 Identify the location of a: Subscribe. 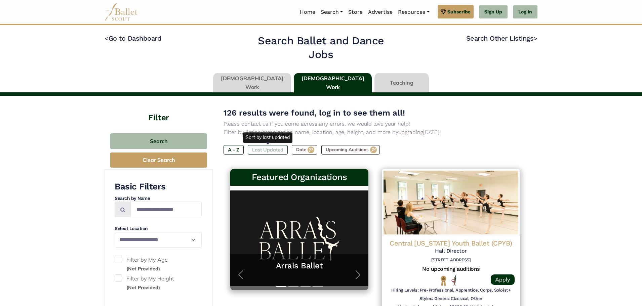
(455, 12).